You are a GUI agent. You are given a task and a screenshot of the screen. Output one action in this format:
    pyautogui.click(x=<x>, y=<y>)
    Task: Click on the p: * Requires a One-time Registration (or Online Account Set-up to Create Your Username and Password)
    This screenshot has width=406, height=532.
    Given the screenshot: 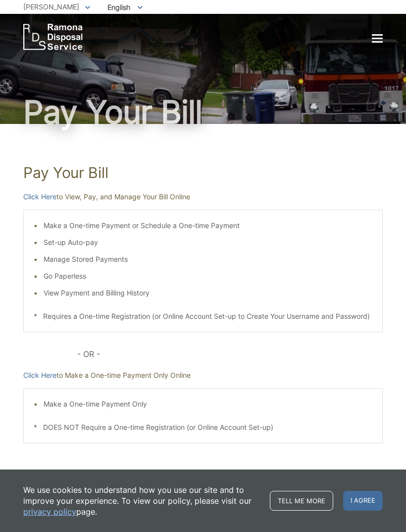 What is the action you would take?
    pyautogui.click(x=203, y=316)
    